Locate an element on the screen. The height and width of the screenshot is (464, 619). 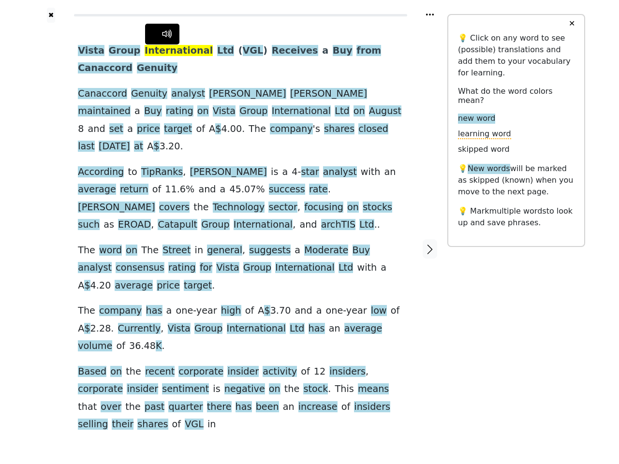
span: their is located at coordinates (122, 424).